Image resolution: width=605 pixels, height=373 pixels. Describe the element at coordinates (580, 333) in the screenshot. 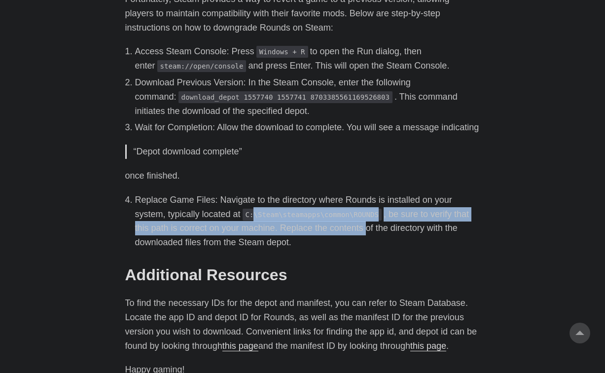

I see `a: go to top` at that location.